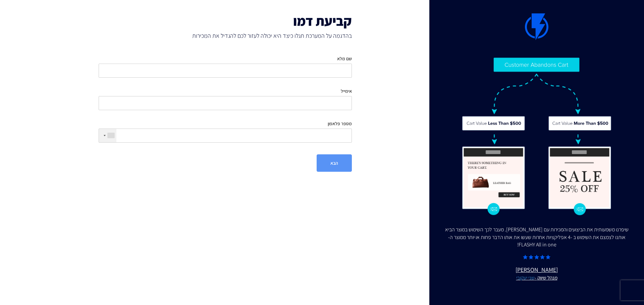 The image size is (644, 305). What do you see at coordinates (340, 124) in the screenshot?
I see `label: מספר פלאפון` at bounding box center [340, 124].